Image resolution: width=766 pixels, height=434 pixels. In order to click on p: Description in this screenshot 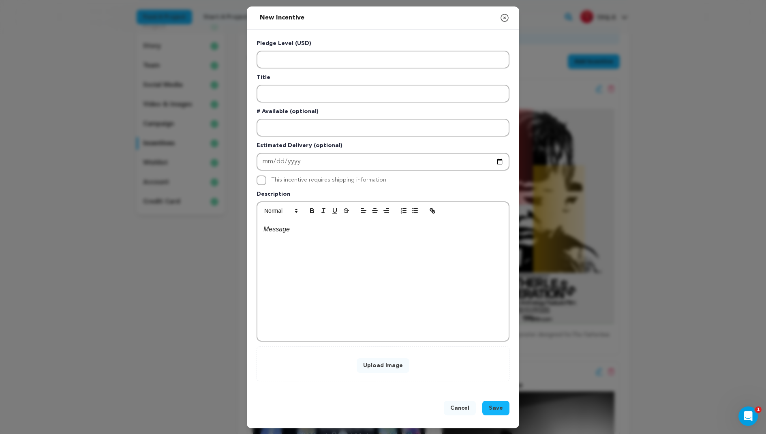, I will do `click(383, 196)`.